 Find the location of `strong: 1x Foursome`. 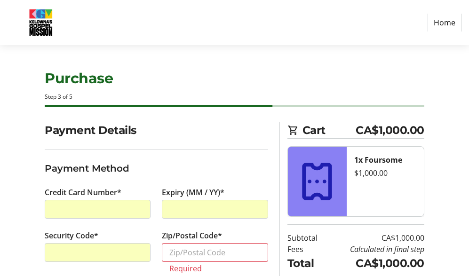

strong: 1x Foursome is located at coordinates (378, 160).